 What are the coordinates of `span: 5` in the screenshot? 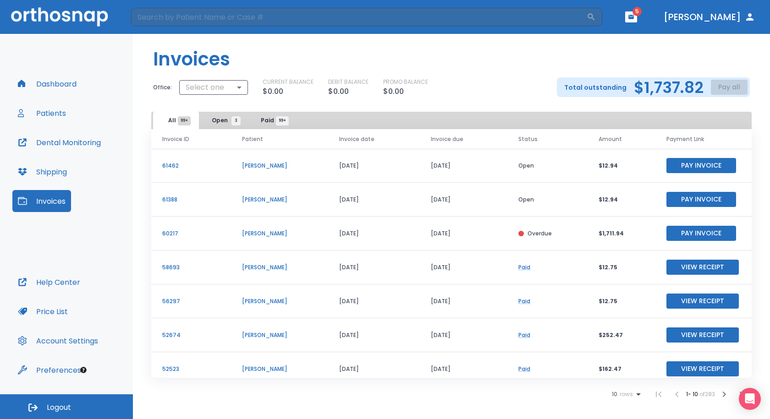 It's located at (637, 11).